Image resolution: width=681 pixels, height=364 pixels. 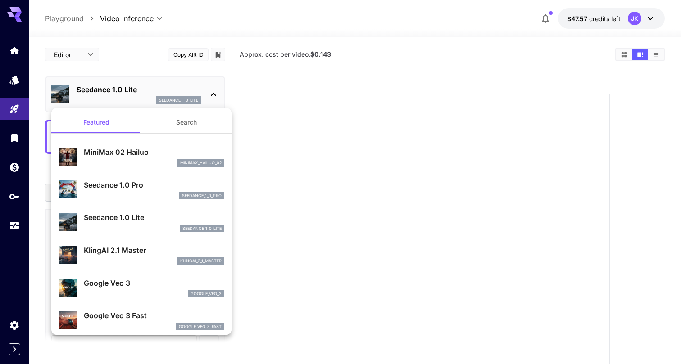 I want to click on p: Seedance 1.0 Lite, so click(x=154, y=218).